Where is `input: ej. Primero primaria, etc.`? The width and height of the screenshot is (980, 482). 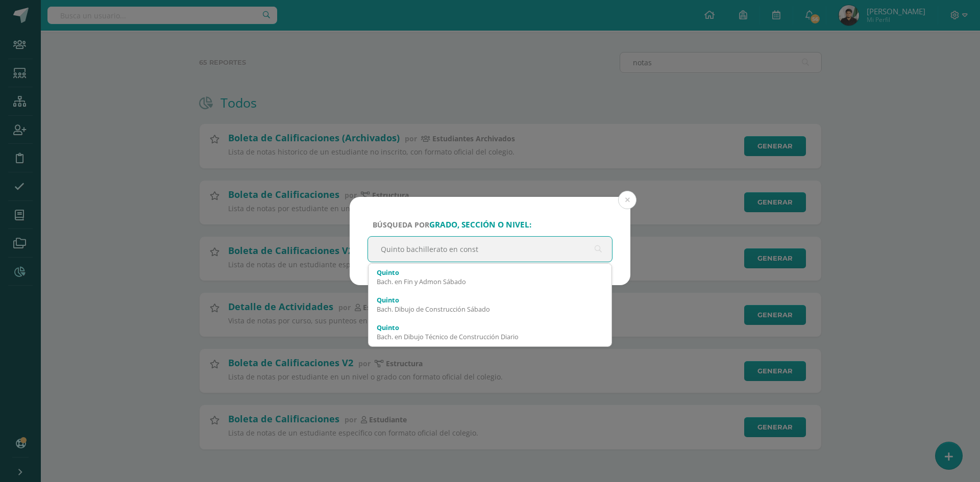 input: ej. Primero primaria, etc. is located at coordinates (490, 249).